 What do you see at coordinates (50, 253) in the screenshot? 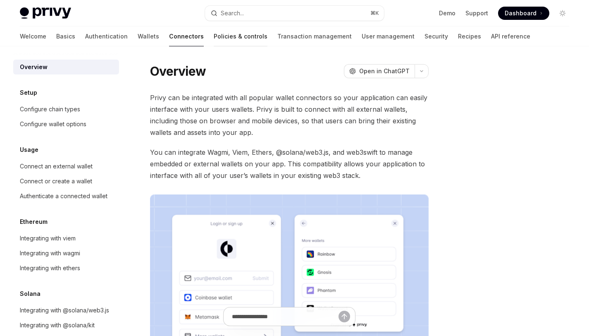
I see `div: Integrating with wagmi` at bounding box center [50, 253].